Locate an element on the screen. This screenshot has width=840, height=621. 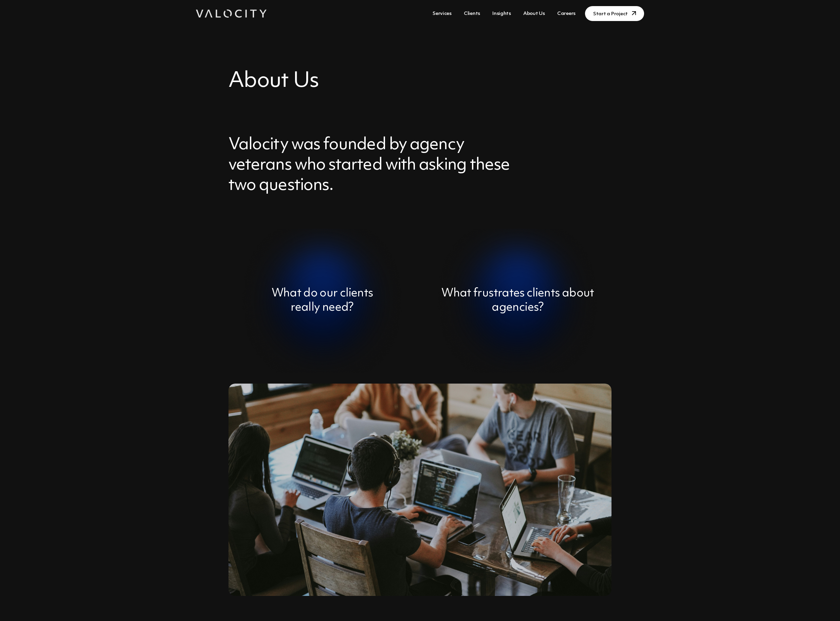
a: Start a Project is located at coordinates (615, 13).